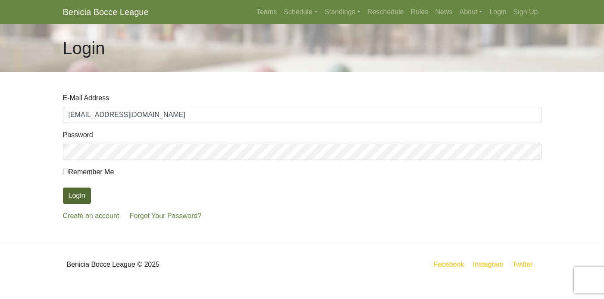 Image resolution: width=604 pixels, height=299 pixels. I want to click on a: Benicia Bocce League, so click(106, 12).